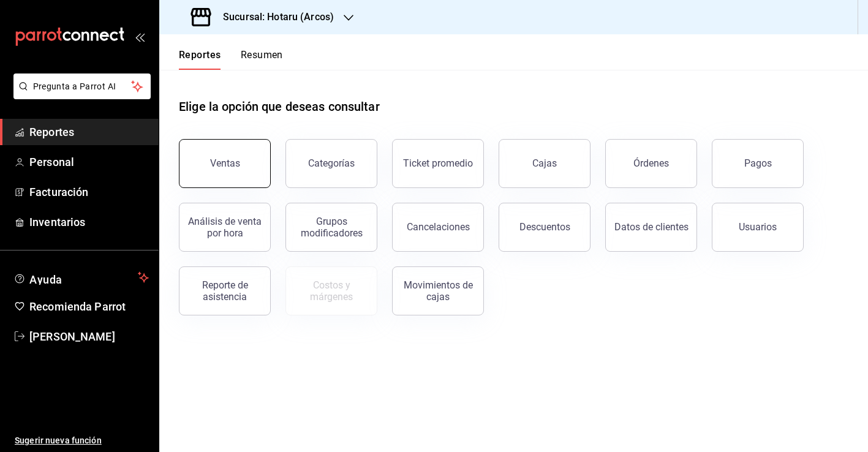 This screenshot has height=452, width=868. I want to click on button: Pagos, so click(758, 163).